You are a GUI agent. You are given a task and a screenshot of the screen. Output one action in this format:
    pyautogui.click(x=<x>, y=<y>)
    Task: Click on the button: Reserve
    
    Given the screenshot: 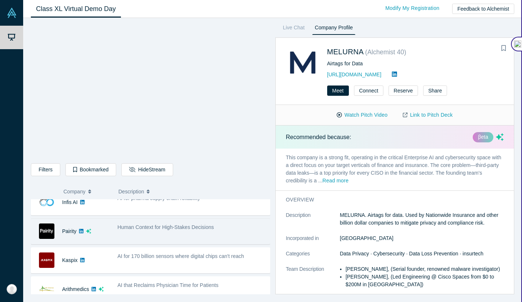 What is the action you would take?
    pyautogui.click(x=403, y=91)
    